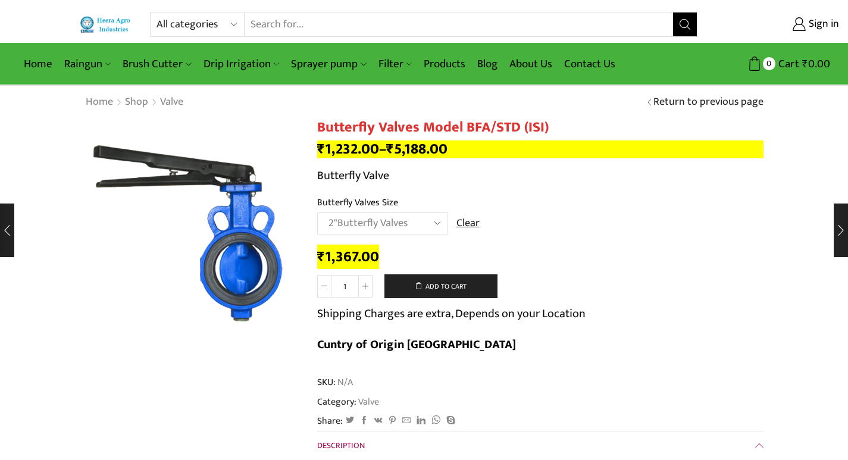  What do you see at coordinates (444, 64) in the screenshot?
I see `a: Products` at bounding box center [444, 64].